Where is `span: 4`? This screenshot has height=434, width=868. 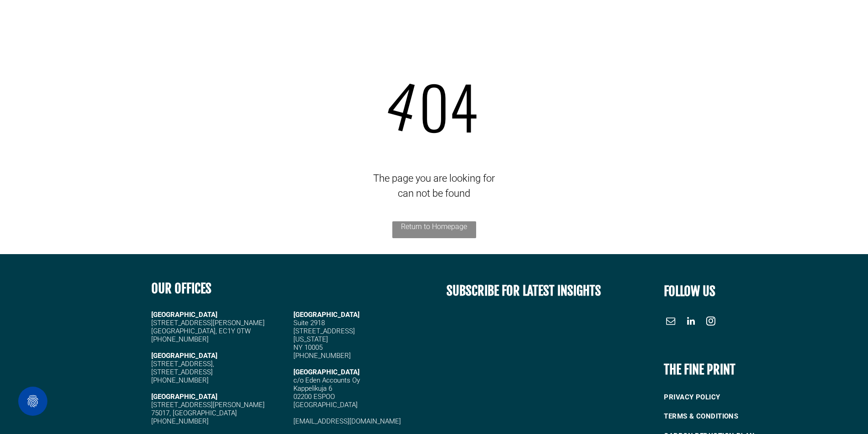
span: 4 is located at coordinates (402, 103).